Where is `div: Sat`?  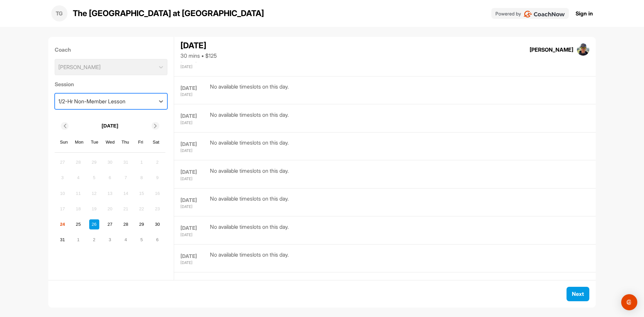
div: Sat is located at coordinates (156, 142).